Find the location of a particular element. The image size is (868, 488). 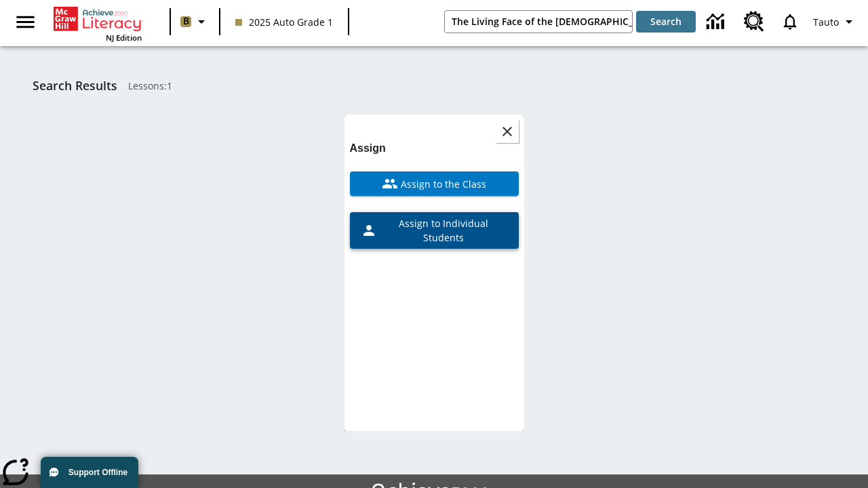

span: Support Offline is located at coordinates (98, 473).